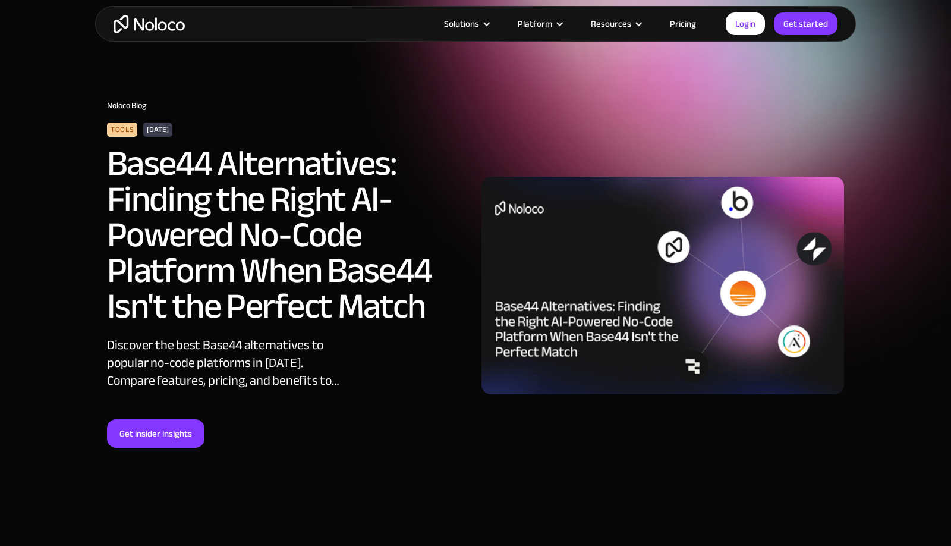 This screenshot has width=951, height=546. What do you see at coordinates (270, 235) in the screenshot?
I see `h2: Base44 Alternatives: Finding the Right AI-Powered No-Code Platform When Base44 Isn't the Perfect ...` at bounding box center [270, 235].